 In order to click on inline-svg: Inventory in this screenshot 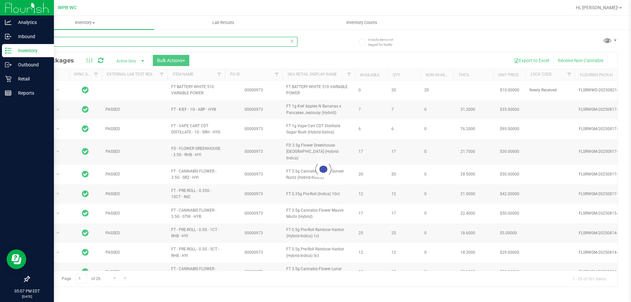, I will do `click(8, 51)`.